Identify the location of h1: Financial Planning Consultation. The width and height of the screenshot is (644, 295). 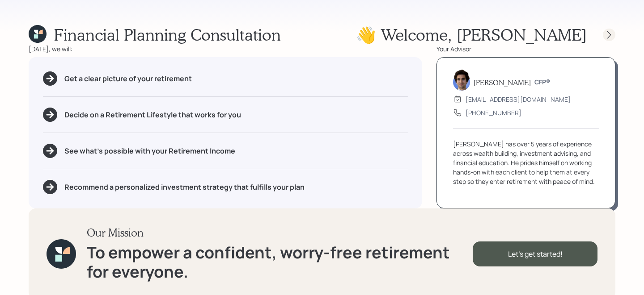
(168, 34).